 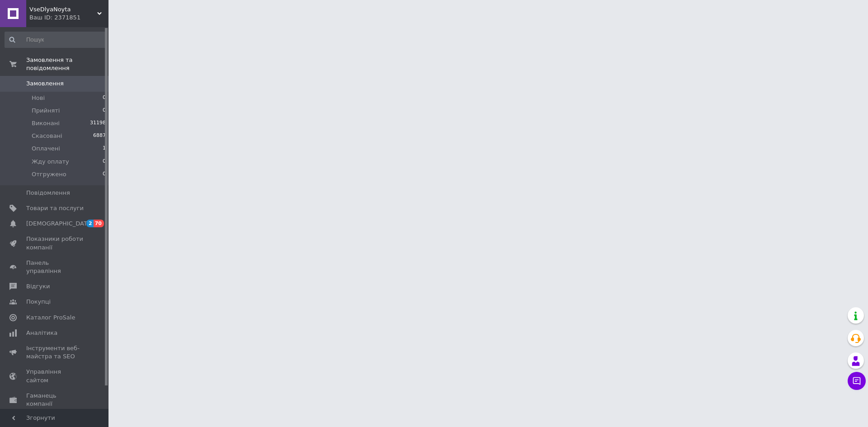 I want to click on span: Аналітика, so click(x=42, y=333).